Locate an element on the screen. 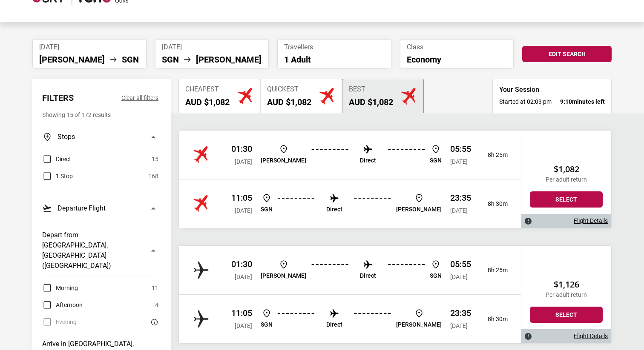 Image resolution: width=644 pixels, height=350 pixels. h2: $1,126 is located at coordinates (566, 284).